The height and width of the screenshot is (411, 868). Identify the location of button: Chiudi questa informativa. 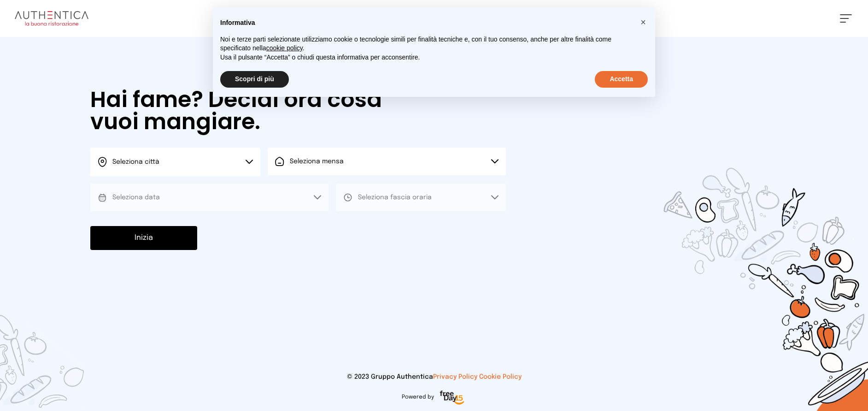
(644, 22).